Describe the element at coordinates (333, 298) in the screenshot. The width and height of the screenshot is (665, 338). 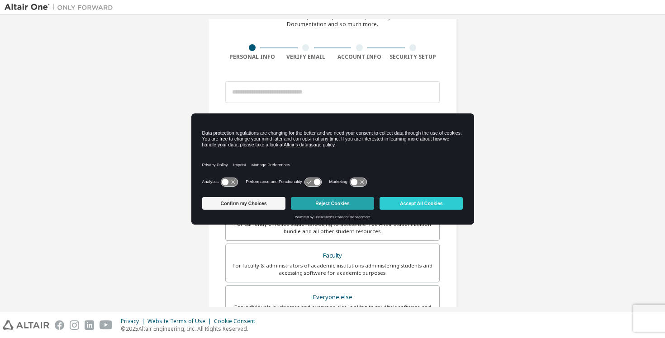
I see `div: Everyone else` at that location.